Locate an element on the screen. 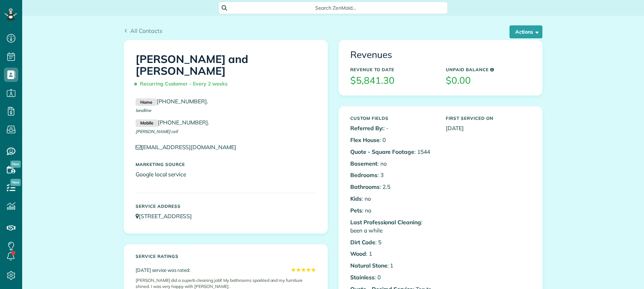 The image size is (644, 289). b: Flex House is located at coordinates (365, 140).